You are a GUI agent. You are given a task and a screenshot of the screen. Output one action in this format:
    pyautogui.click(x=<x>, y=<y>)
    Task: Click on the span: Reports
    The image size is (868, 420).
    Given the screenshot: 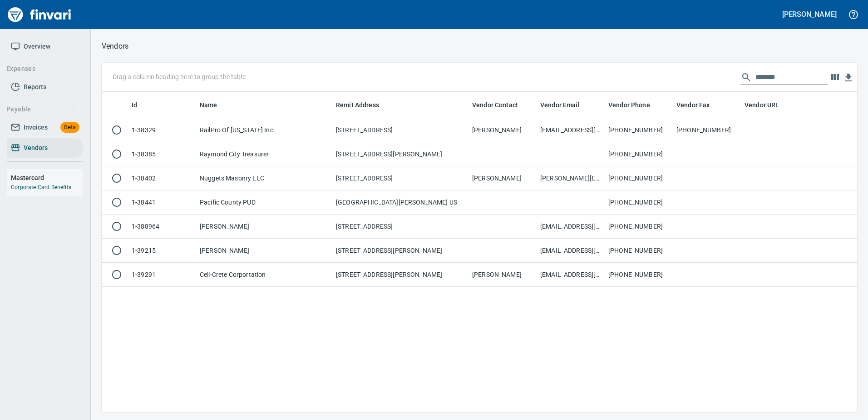 What is the action you would take?
    pyautogui.click(x=35, y=87)
    